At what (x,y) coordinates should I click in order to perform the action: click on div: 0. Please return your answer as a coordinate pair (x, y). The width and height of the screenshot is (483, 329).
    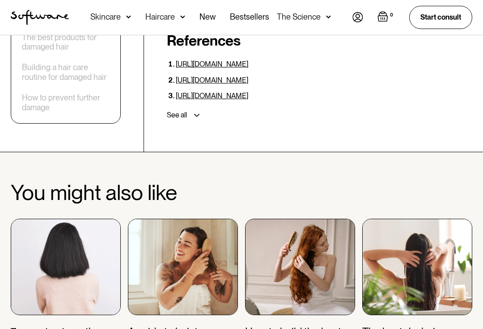
    Looking at the image, I should click on (391, 15).